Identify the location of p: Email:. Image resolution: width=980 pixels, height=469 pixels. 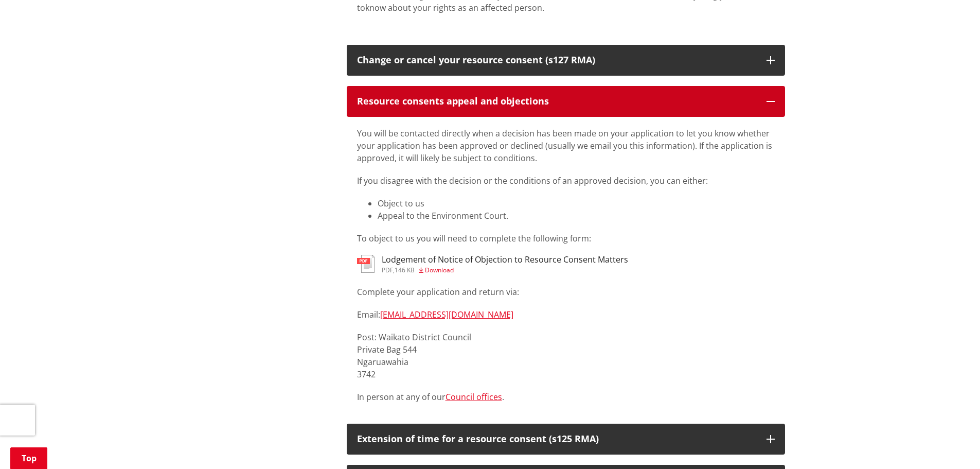
(566, 315).